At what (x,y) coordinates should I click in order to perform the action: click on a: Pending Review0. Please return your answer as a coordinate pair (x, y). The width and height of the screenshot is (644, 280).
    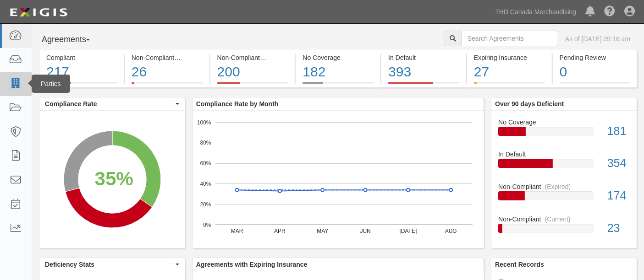
    Looking at the image, I should click on (595, 85).